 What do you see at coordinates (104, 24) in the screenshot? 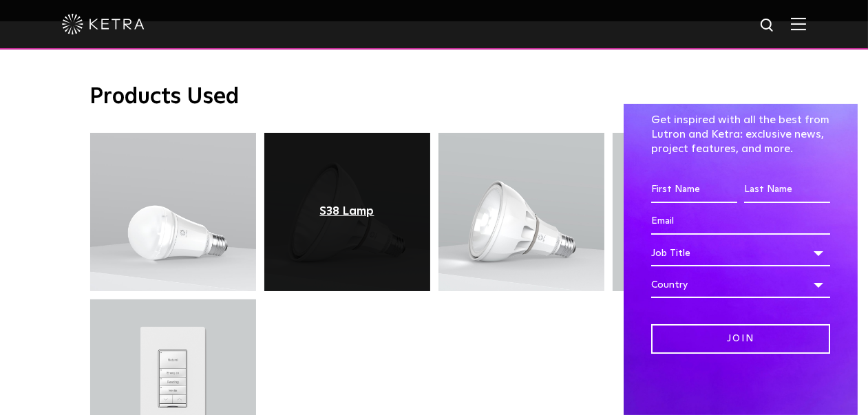
I see `img: ketra-logo-2019-white` at bounding box center [104, 24].